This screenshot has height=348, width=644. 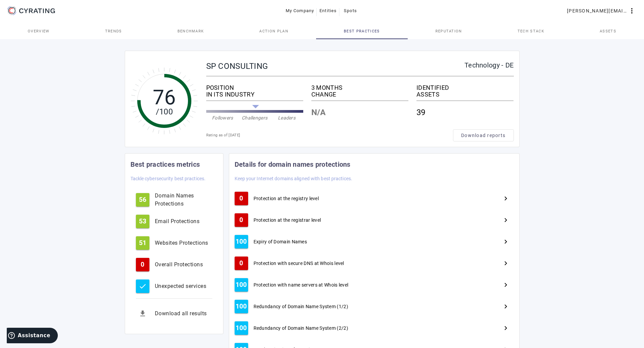 What do you see at coordinates (222, 118) in the screenshot?
I see `div: Followers` at bounding box center [222, 118].